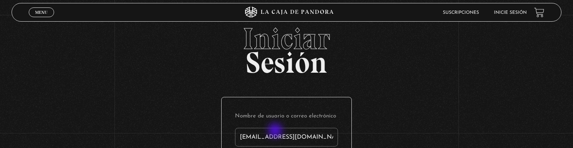  I want to click on a: Suscripciones, so click(461, 13).